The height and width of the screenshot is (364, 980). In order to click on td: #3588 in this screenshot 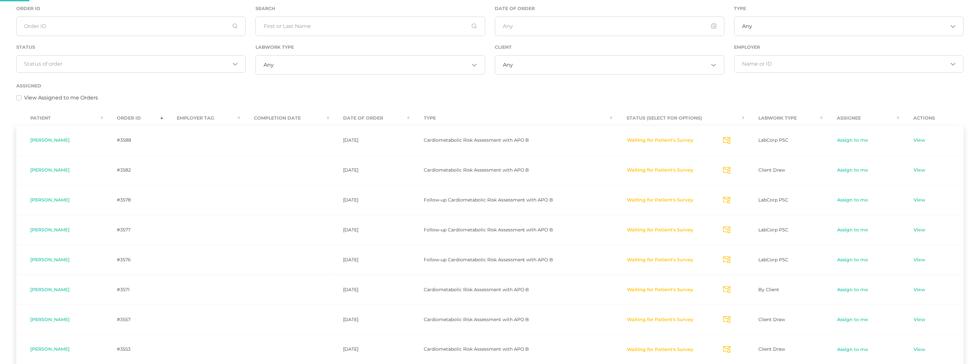, I will do `click(133, 140)`.